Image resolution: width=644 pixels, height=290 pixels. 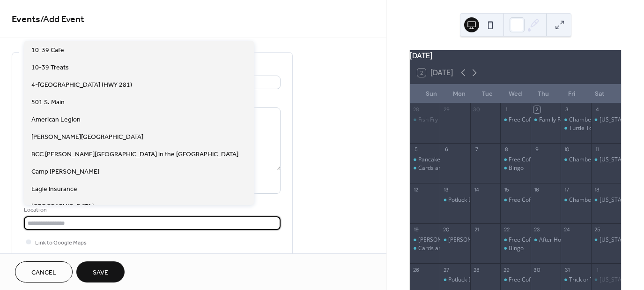 What do you see at coordinates (416, 189) in the screenshot?
I see `div: 12` at bounding box center [416, 189].